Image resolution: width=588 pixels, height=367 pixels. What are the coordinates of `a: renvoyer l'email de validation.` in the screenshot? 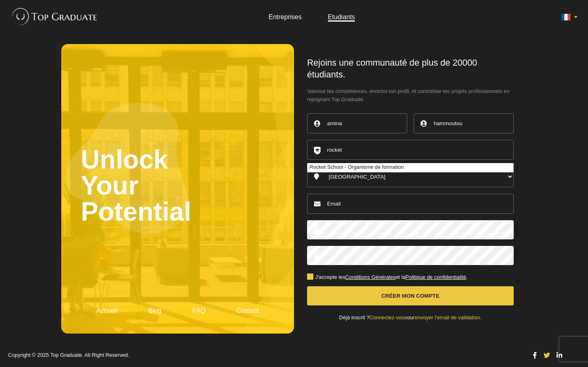 It's located at (447, 317).